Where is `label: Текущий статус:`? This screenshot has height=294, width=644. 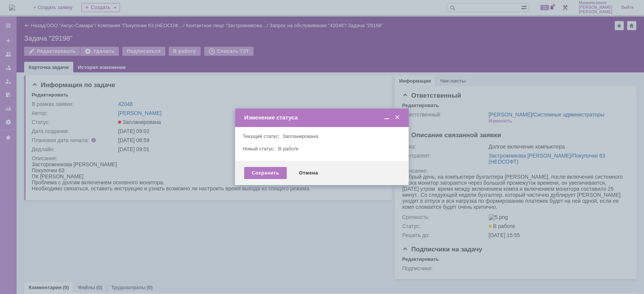 label: Текущий статус: is located at coordinates (261, 136).